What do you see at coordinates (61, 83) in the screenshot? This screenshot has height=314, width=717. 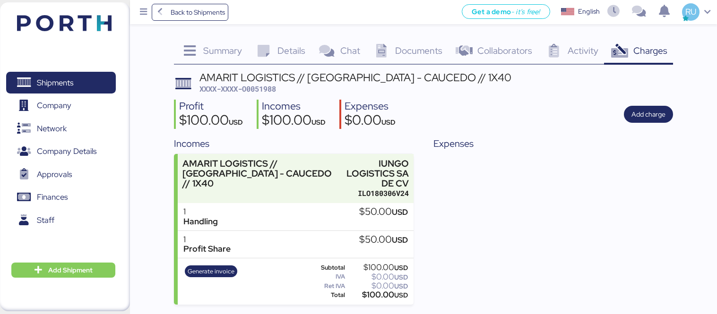 I see `a: Shipments` at bounding box center [61, 83].